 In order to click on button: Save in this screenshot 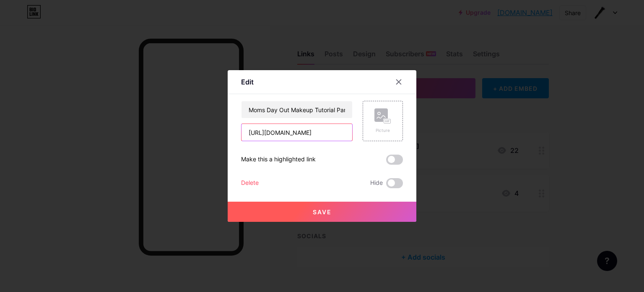, I will do `click(322, 212)`.